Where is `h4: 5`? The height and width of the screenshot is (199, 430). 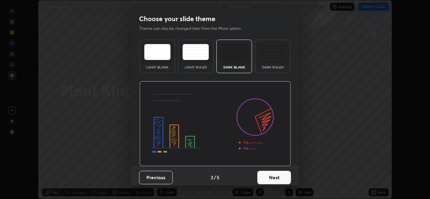
h4: 5 is located at coordinates (218, 177).